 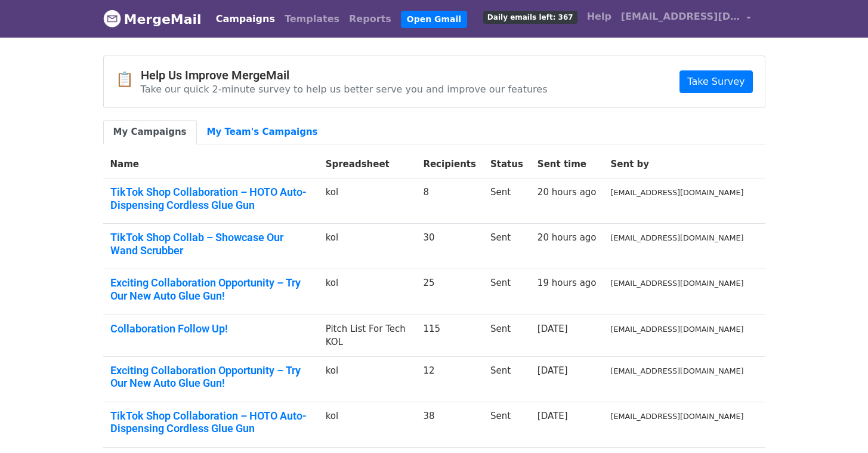 I want to click on a: Help, so click(x=599, y=16).